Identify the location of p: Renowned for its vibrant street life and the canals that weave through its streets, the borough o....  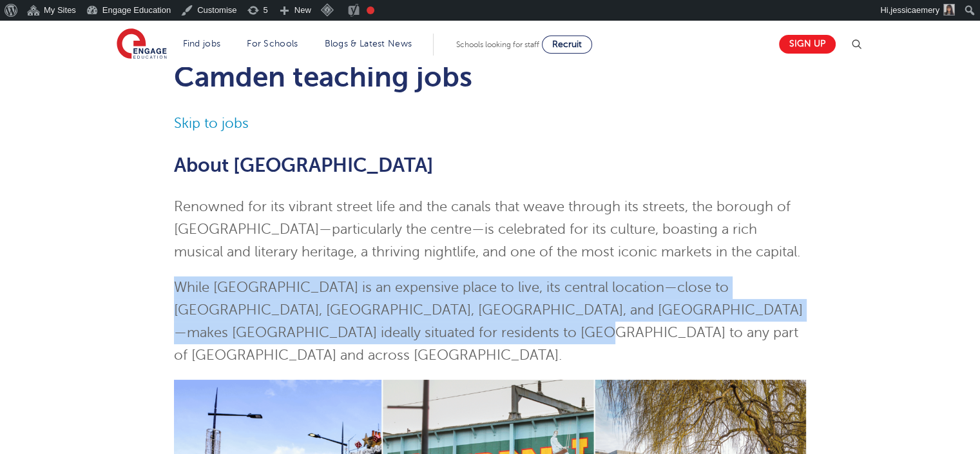
(490, 229).